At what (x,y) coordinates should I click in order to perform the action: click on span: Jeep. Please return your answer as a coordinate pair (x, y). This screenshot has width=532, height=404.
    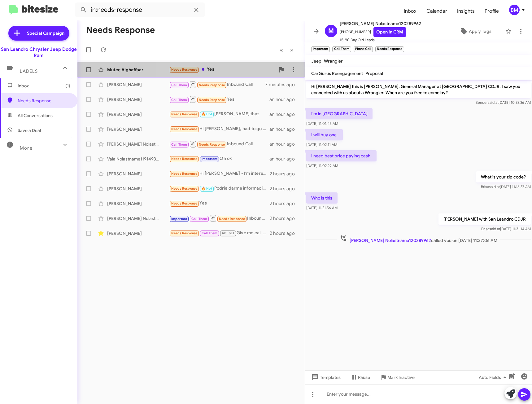
    Looking at the image, I should click on (316, 61).